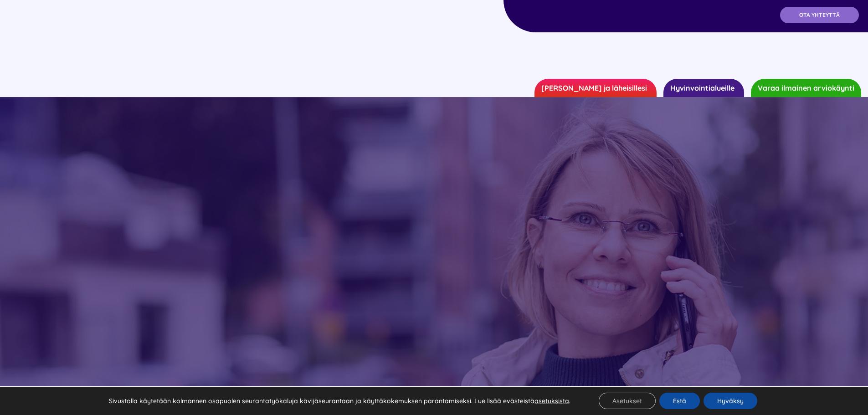 The height and width of the screenshot is (415, 868). What do you see at coordinates (340, 401) in the screenshot?
I see `p: Sivustolla käytetään kolmannen osapuolen seurantatyökaluja kävijäseurantaan ja käyttäkokemuksen p...` at bounding box center [340, 401].